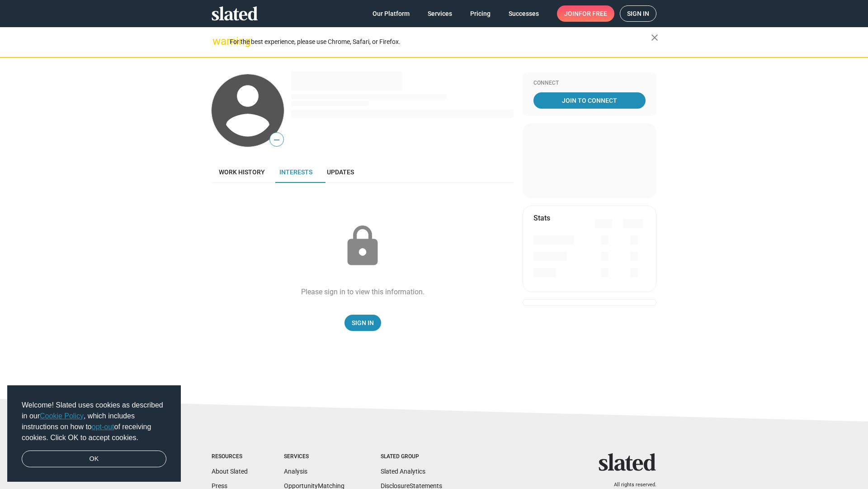  I want to click on a: Pricing, so click(480, 14).